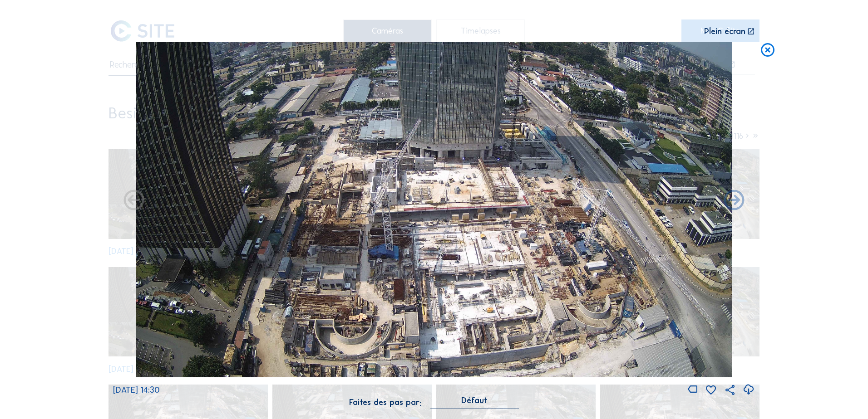 The width and height of the screenshot is (868, 419). I want to click on img: Image, so click(434, 209).